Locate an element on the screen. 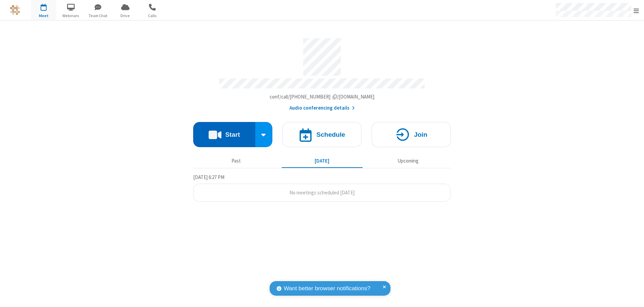  span: Copy my meeting room link is located at coordinates (322, 97).